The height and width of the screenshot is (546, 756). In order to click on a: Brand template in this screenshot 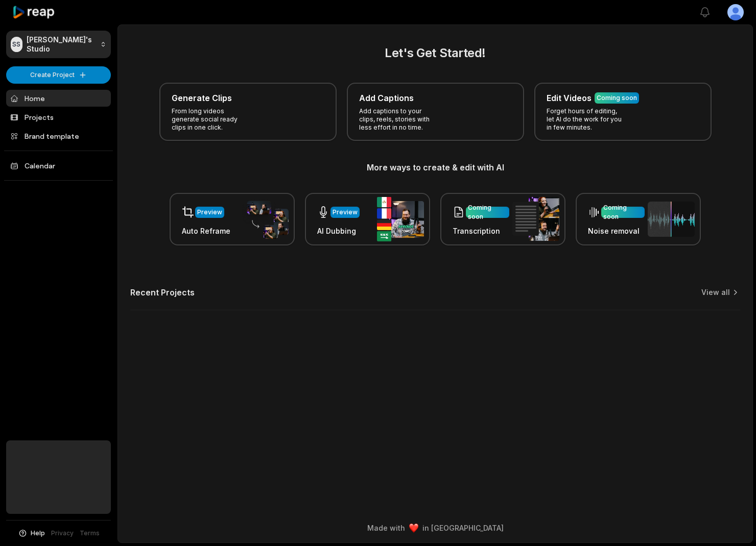, I will do `click(58, 136)`.